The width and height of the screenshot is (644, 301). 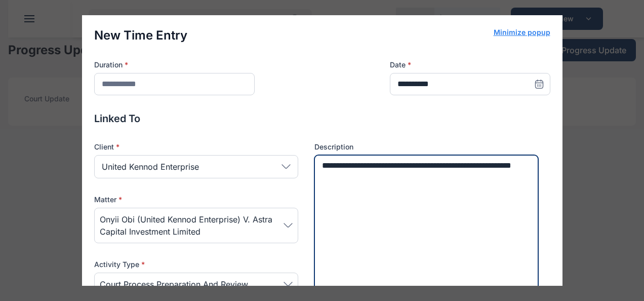 I want to click on label: Date, so click(x=470, y=65).